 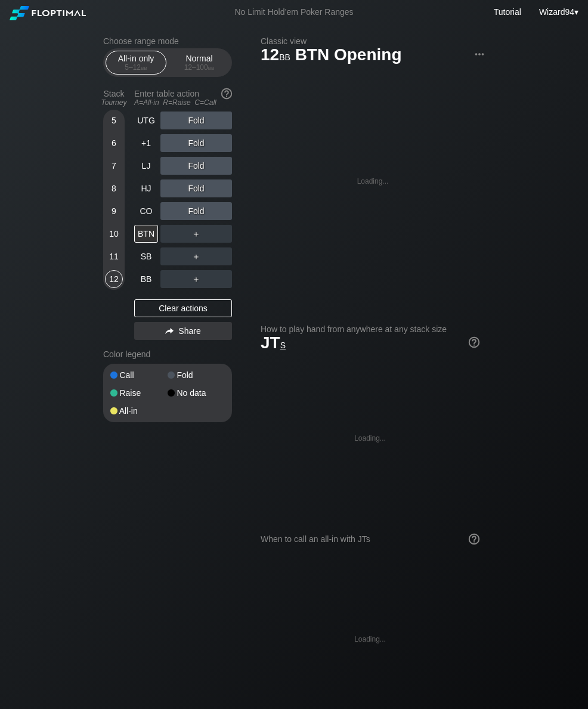 What do you see at coordinates (480, 54) in the screenshot?
I see `img: ellipsis.fd386fe8.svg` at bounding box center [480, 54].